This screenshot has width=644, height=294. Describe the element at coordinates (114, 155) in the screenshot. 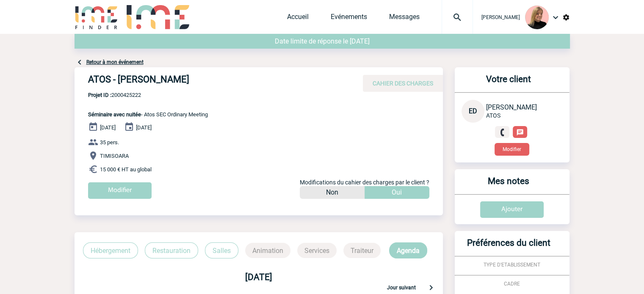

I see `span: TIMISOARA` at that location.